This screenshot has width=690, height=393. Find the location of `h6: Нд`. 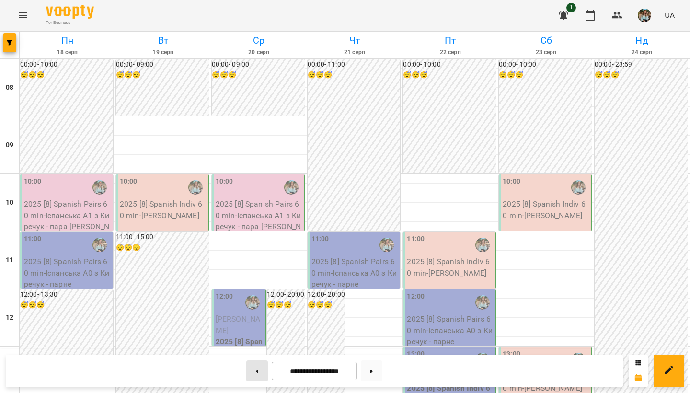

h6: Нд is located at coordinates (641, 40).